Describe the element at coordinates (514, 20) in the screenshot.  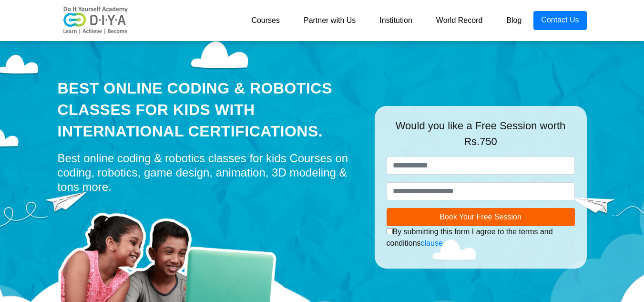
I see `a: Blog` at that location.